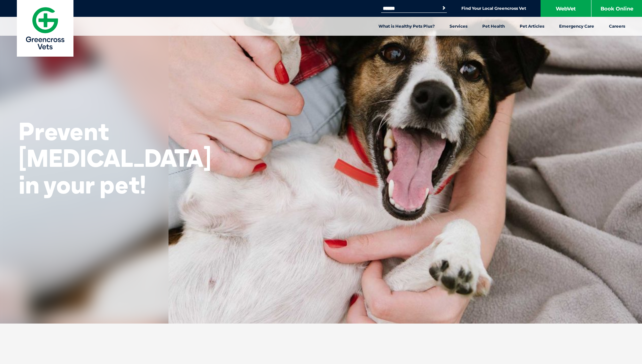 This screenshot has width=642, height=364. I want to click on a: Services, so click(458, 26).